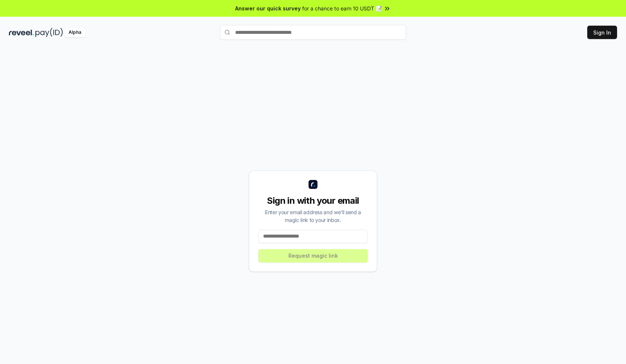 This screenshot has width=626, height=364. I want to click on img: reveel_dark, so click(21, 32).